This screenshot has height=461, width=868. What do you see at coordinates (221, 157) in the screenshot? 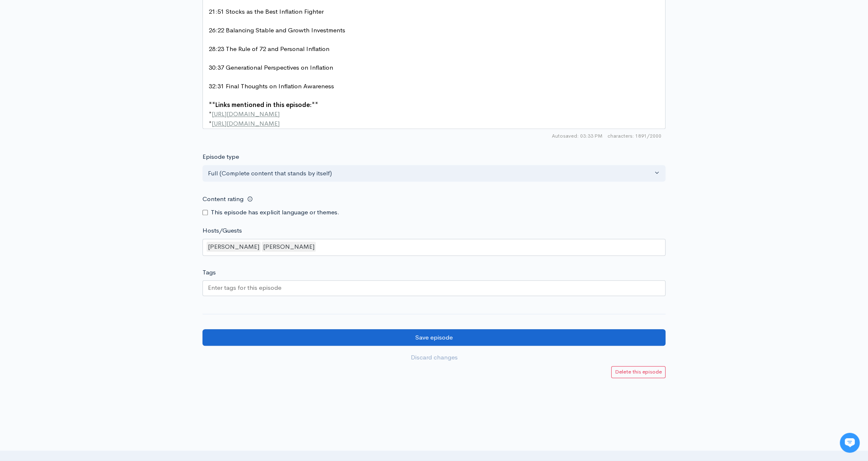
I see `label: Episode type` at bounding box center [221, 157].